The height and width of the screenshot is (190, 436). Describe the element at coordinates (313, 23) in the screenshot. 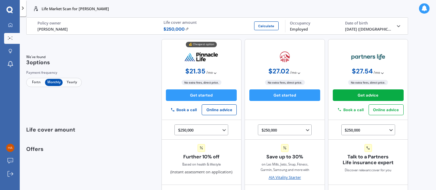

I see `div: Occupancy` at that location.